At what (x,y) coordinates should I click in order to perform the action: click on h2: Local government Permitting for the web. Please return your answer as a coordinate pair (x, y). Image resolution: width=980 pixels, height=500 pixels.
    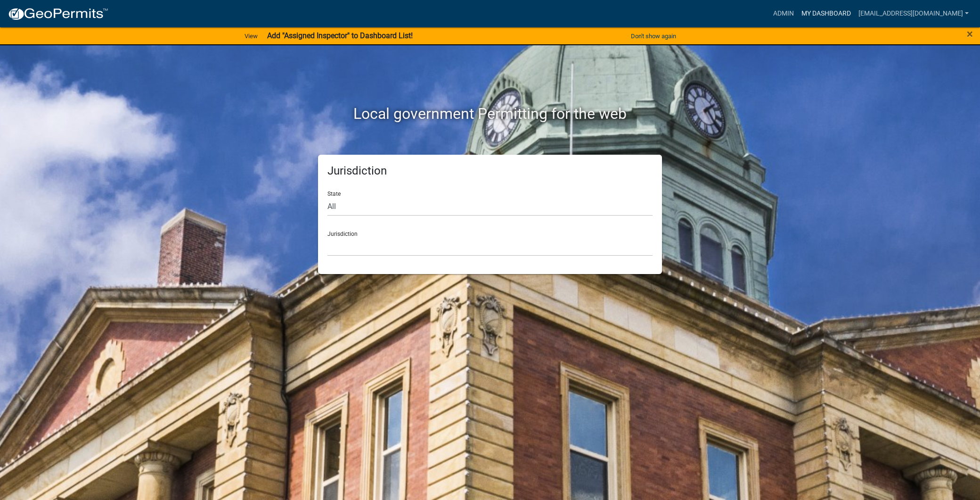
    Looking at the image, I should click on (490, 114).